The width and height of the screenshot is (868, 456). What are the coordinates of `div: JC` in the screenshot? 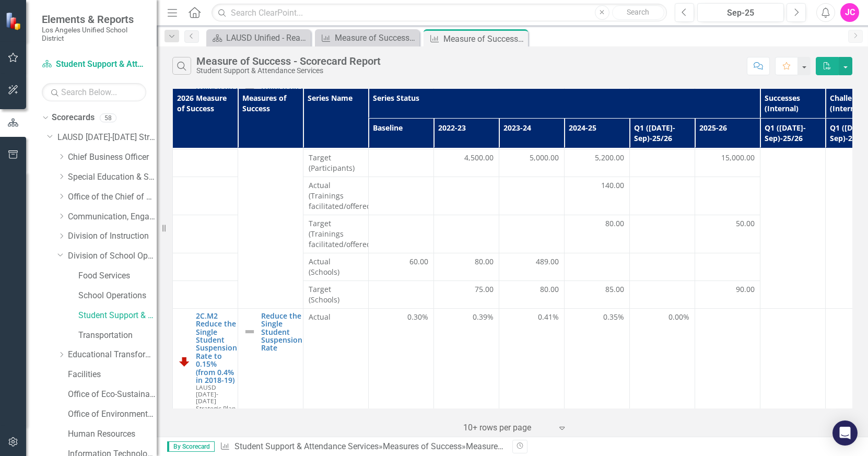 It's located at (850, 13).